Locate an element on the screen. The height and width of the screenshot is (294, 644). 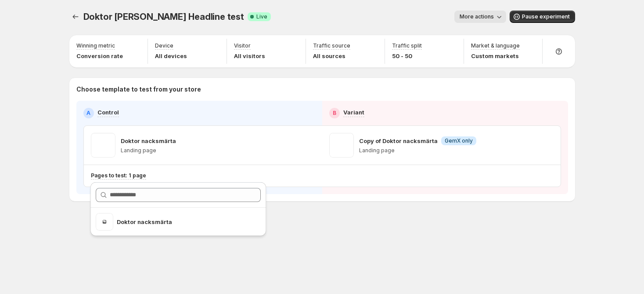
h2: B is located at coordinates (334, 113).